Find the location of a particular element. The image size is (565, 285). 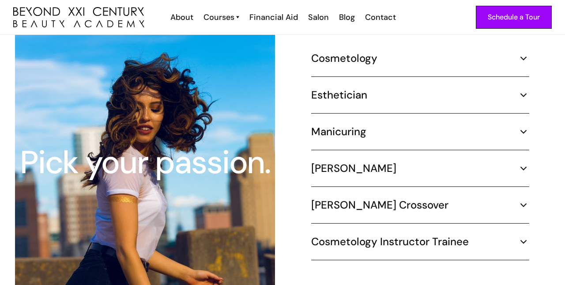

a: Blog is located at coordinates (346, 17).